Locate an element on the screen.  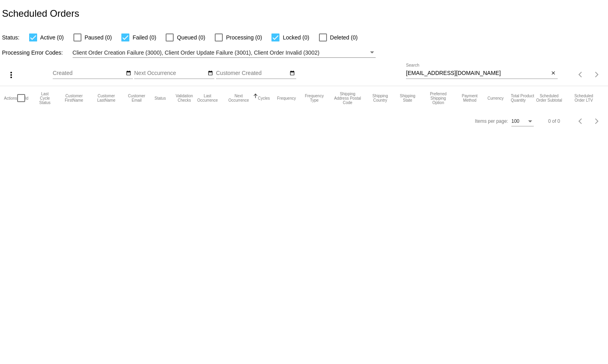
span: Status: is located at coordinates (11, 37).